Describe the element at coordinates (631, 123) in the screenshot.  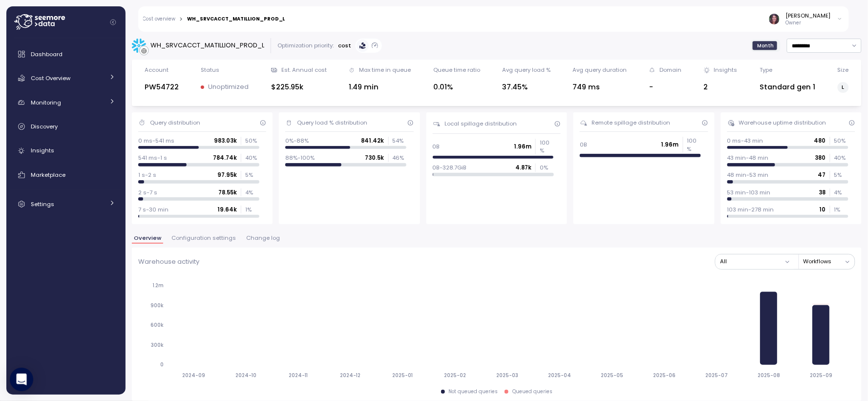
I see `div: Remote spillage distribution` at that location.